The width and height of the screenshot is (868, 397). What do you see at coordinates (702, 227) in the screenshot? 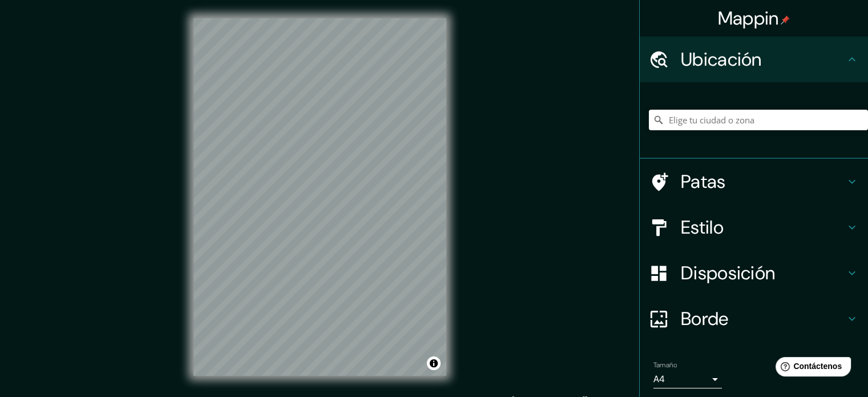
I see `font: Estilo` at bounding box center [702, 227].